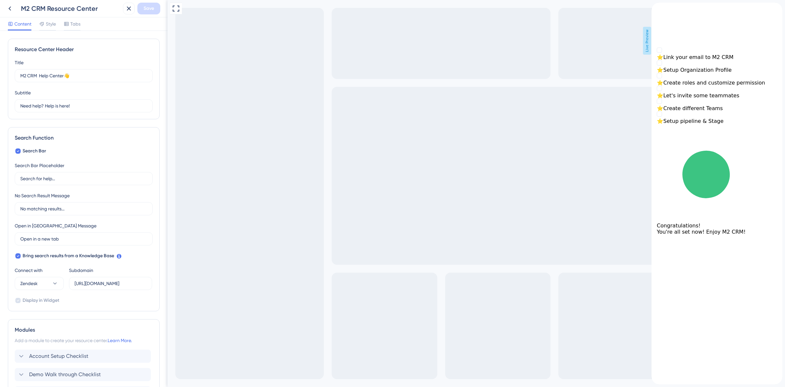 This screenshot has width=785, height=387. Describe the element at coordinates (19, 63) in the screenshot. I see `div: Title` at that location.